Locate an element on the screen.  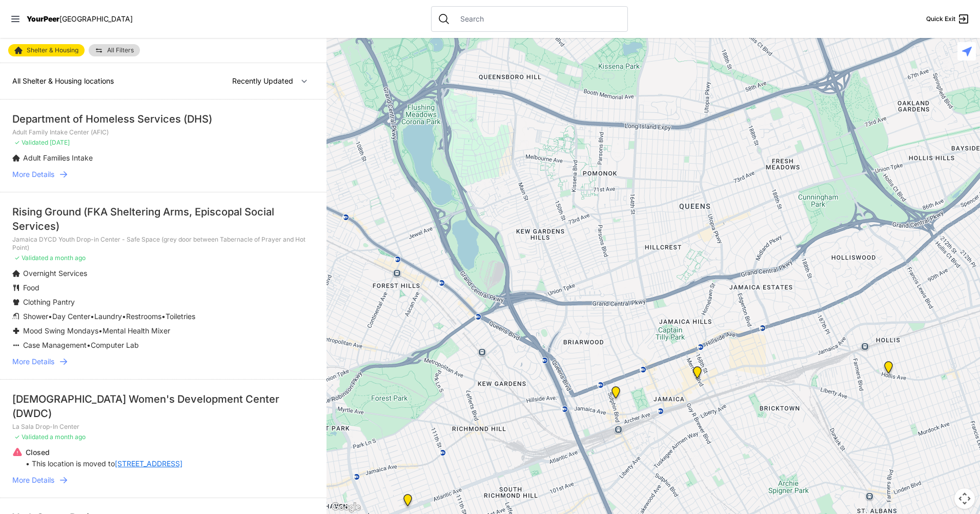
a: Shelter & Housing is located at coordinates (46, 50).